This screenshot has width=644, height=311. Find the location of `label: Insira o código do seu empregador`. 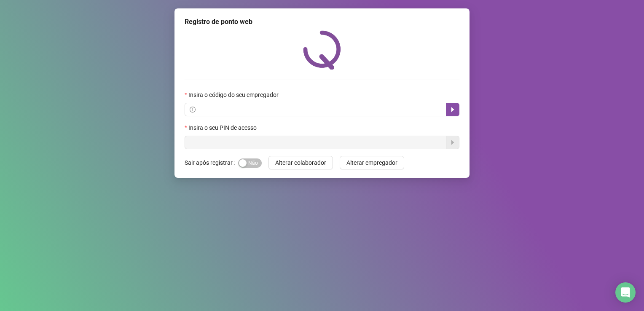

label: Insira o código do seu empregador is located at coordinates (234, 95).